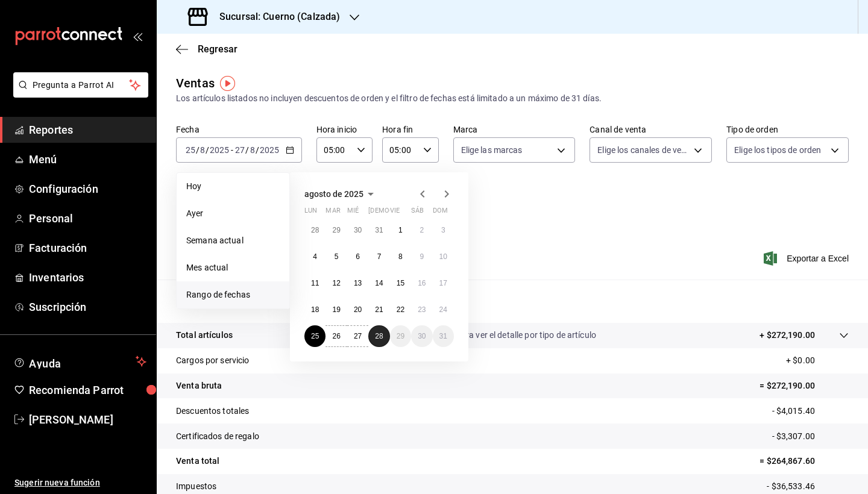 The image size is (868, 494). I want to click on div: Los artículos listados no incluyen descuentos de orden y el filtro de fechas está limitado a un m..., so click(512, 98).